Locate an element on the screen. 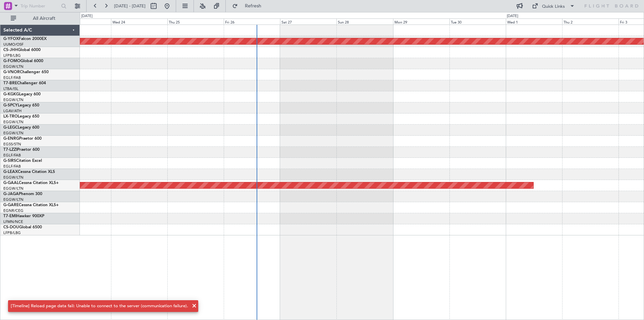 Image resolution: width=644 pixels, height=320 pixels. a: G-SIRSCitation Excel is located at coordinates (22, 161).